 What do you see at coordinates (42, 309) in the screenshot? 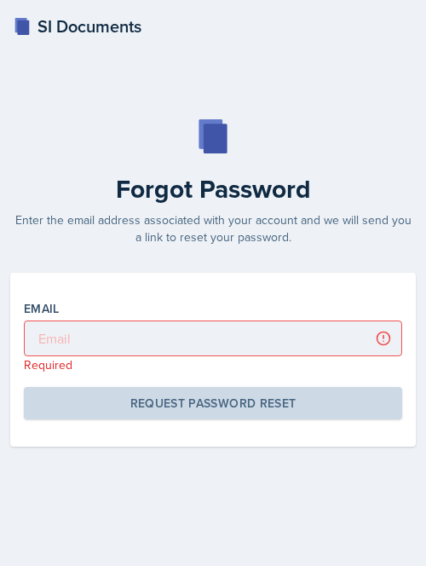
I see `label: Email` at bounding box center [42, 309].